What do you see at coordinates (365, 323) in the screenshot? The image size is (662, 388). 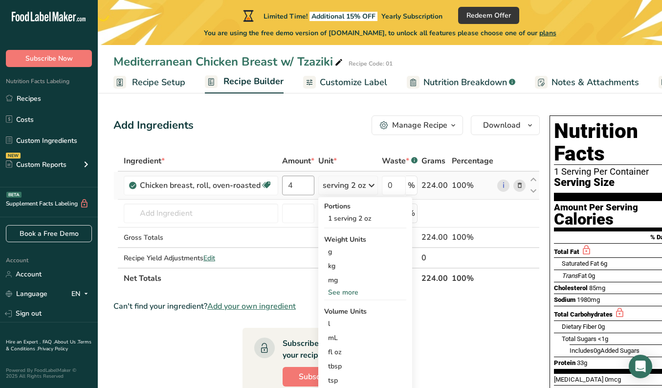 I see `div: l` at bounding box center [365, 323].